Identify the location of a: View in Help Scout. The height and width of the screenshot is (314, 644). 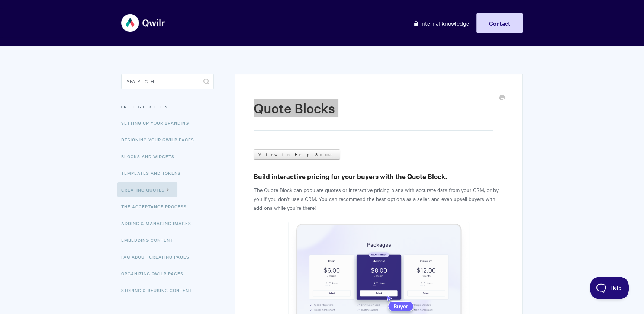
(297, 154).